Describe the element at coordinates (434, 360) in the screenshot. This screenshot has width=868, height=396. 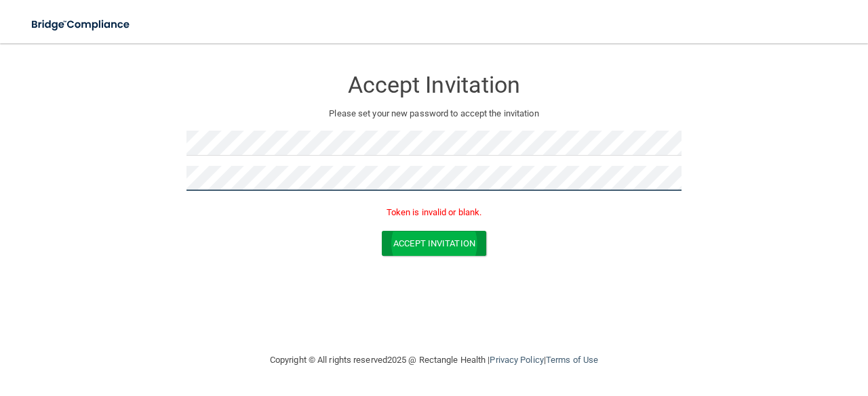
I see `div: Copyright © All rights reserved 2025 @ Rectangle Health | |` at that location.